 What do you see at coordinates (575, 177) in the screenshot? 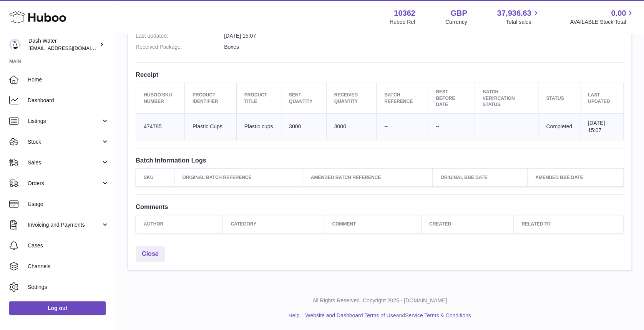
I see `th: Amended BBE Date` at bounding box center [575, 177].